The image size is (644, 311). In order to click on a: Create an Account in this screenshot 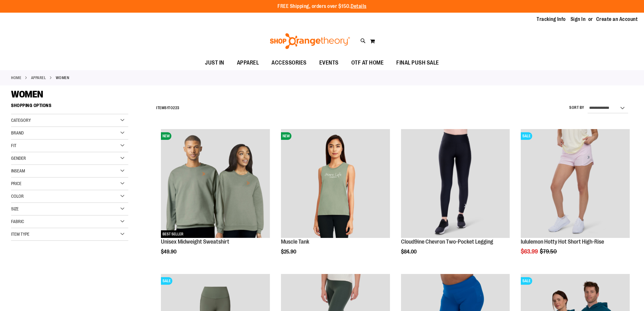, I will do `click(617, 19)`.